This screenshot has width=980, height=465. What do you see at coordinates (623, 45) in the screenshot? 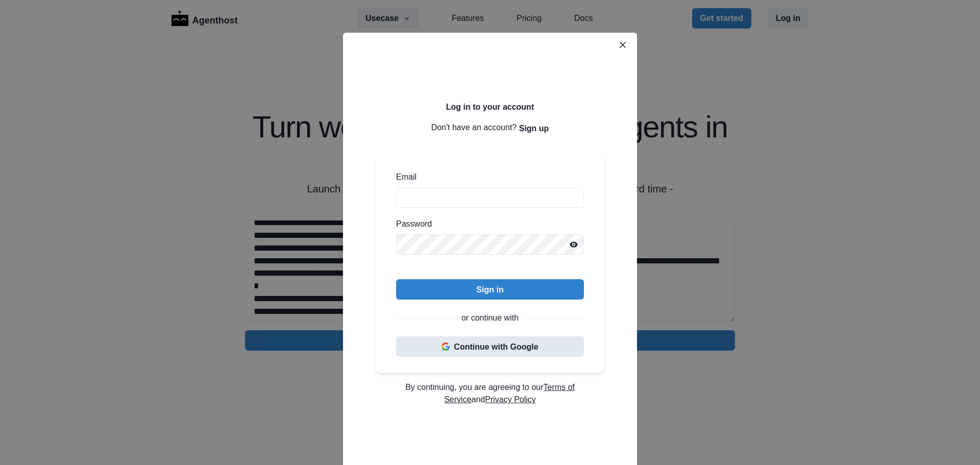
I see `button: Close` at bounding box center [623, 45].